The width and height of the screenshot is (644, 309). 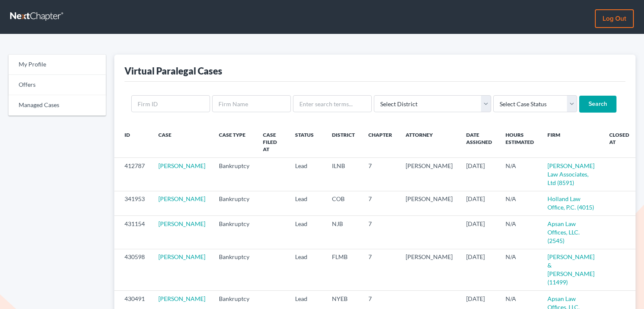 I want to click on th: ID, so click(x=133, y=142).